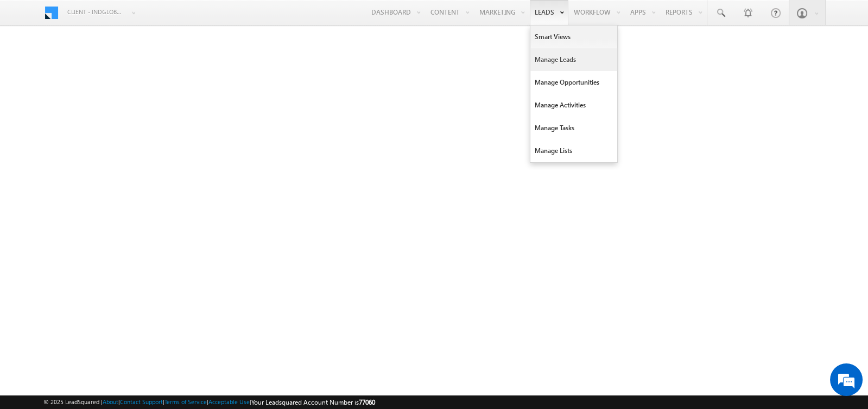 This screenshot has height=409, width=868. What do you see at coordinates (141, 401) in the screenshot?
I see `a: Contact Support` at bounding box center [141, 401].